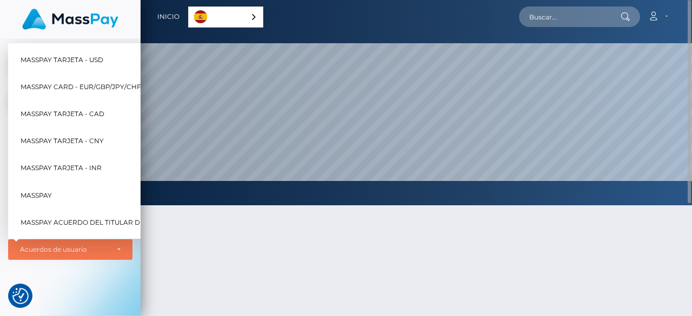 This screenshot has height=316, width=692. I want to click on span: MassPay Tarjeta - INR, so click(61, 168).